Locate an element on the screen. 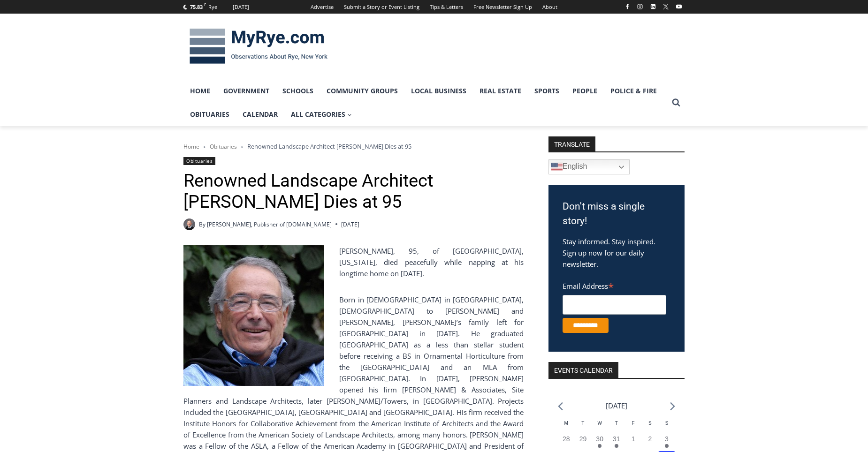 Image resolution: width=868 pixels, height=452 pixels. a: Real Estate is located at coordinates (500, 91).